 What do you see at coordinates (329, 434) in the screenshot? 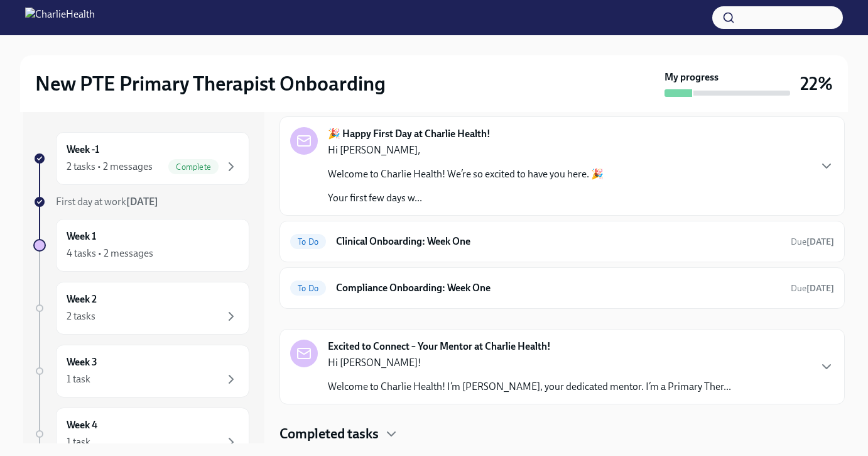
I see `h4: Completed tasks` at bounding box center [329, 434].